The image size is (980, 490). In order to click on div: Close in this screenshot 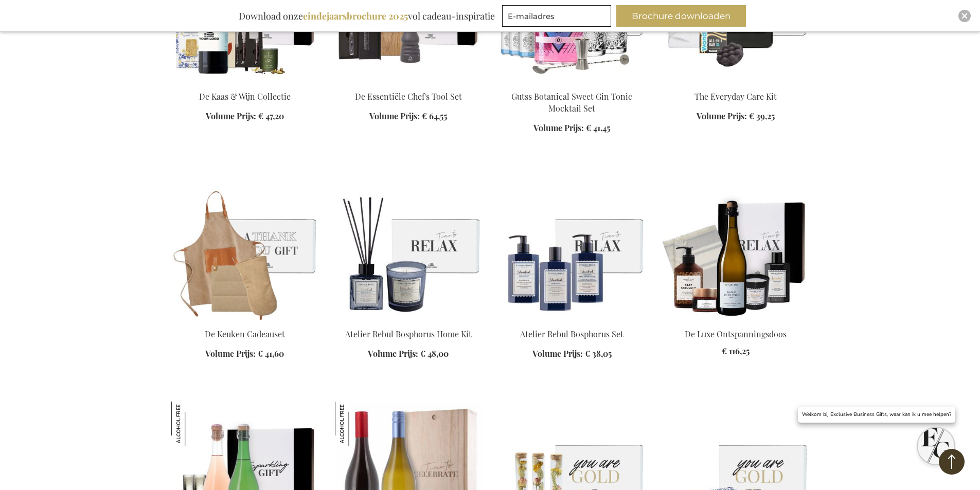, I will do `click(965, 16)`.